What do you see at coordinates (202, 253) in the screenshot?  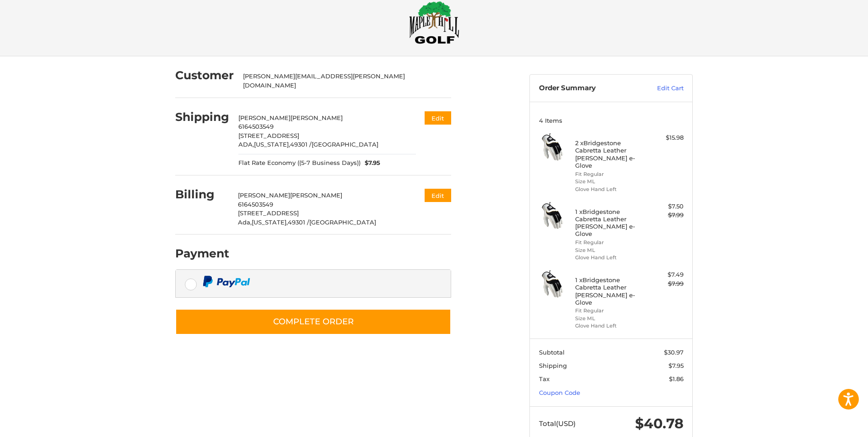 I see `h2: Payment` at bounding box center [202, 253].